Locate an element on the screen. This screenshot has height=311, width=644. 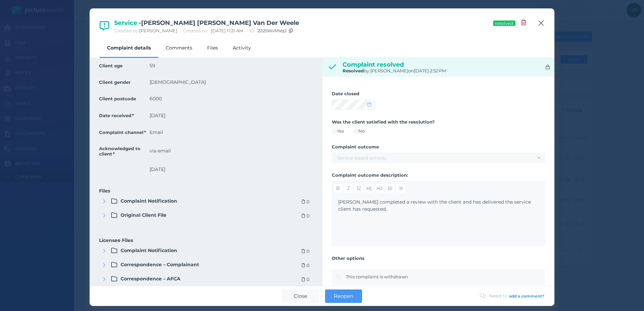
label: Date closed is located at coordinates (438, 96).